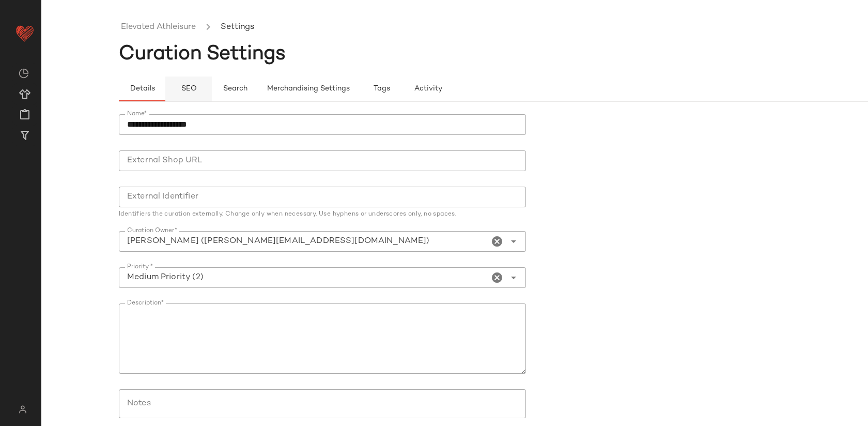 Image resolution: width=868 pixels, height=426 pixels. What do you see at coordinates (24, 33) in the screenshot?
I see `img: heart_red.DM2ytmEG.svg` at bounding box center [24, 33].